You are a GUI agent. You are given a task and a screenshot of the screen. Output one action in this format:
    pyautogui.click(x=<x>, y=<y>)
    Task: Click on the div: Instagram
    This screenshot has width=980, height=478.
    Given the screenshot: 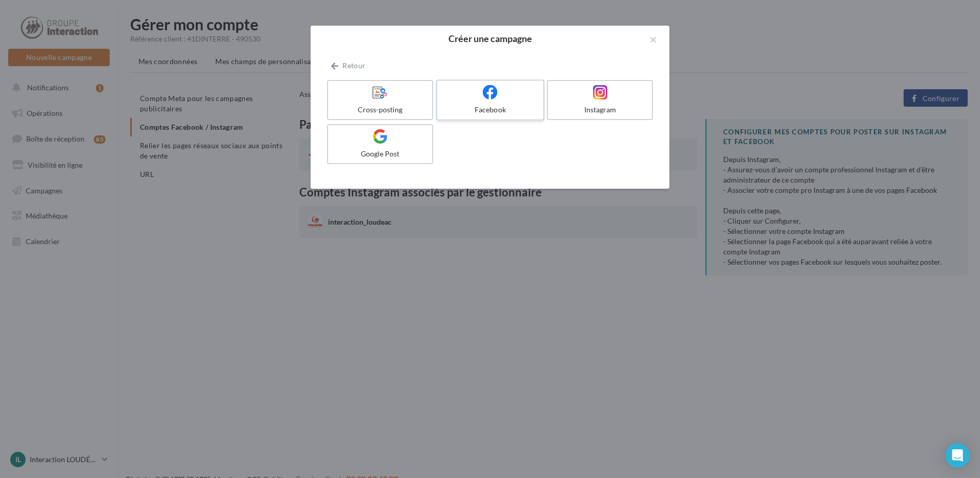 What is the action you would take?
    pyautogui.click(x=600, y=110)
    